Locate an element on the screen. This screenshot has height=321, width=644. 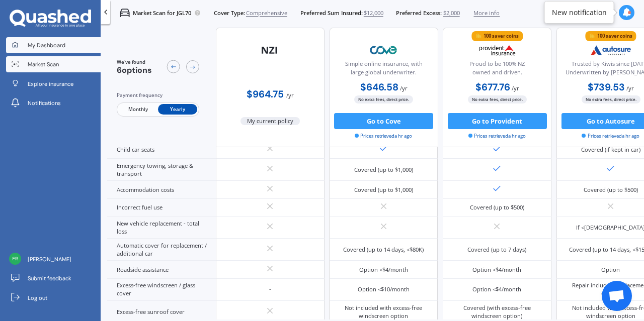
div: Child car seats is located at coordinates (162, 150).